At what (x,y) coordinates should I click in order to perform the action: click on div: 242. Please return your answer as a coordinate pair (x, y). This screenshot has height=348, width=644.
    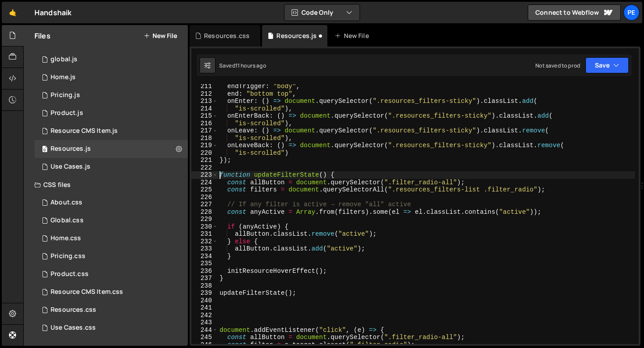
    Looking at the image, I should click on (204, 316).